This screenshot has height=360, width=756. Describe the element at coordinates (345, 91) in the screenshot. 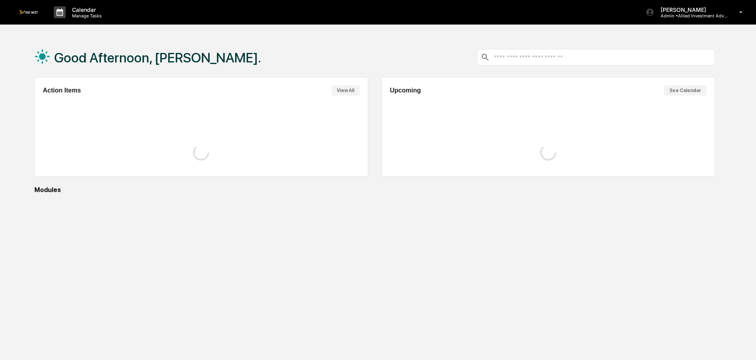

I see `a: View All` at that location.